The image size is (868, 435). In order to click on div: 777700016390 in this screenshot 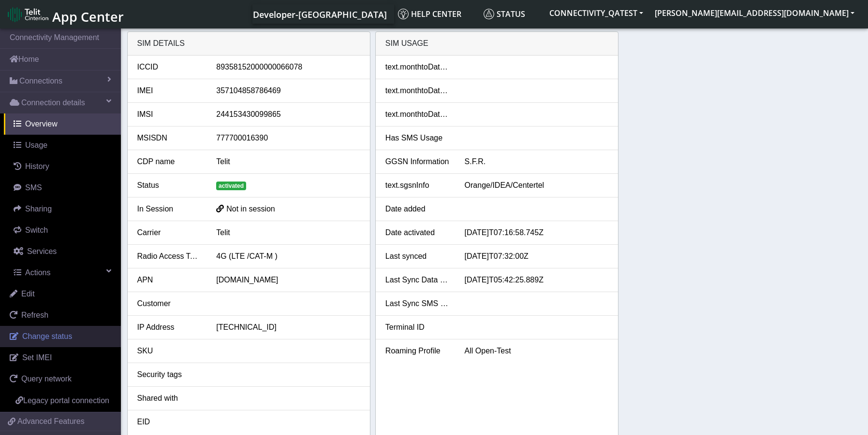, I will do `click(288, 138)`.